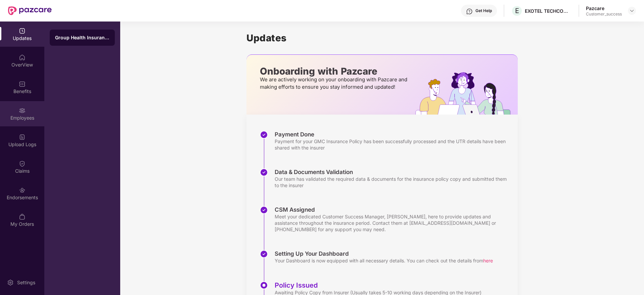  What do you see at coordinates (264, 285) in the screenshot?
I see `img: svg+xml;base64,PHN2ZyBpZD0iU3RlcC1BY3RpdmUtMzJ4MzIiIHhtbG5zPSJodHRwOi8vd3d3LnczLm9yZy8yMDAwL3N2Zy...` at bounding box center [264, 285].